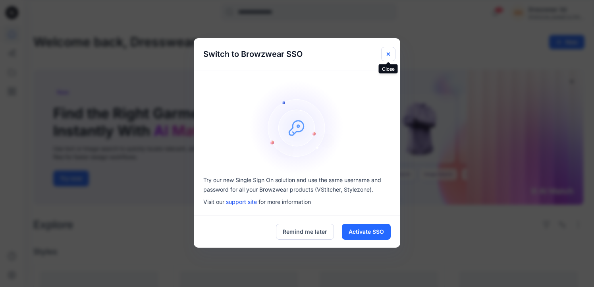 The image size is (594, 287). I want to click on button: Activate SSO, so click(366, 232).